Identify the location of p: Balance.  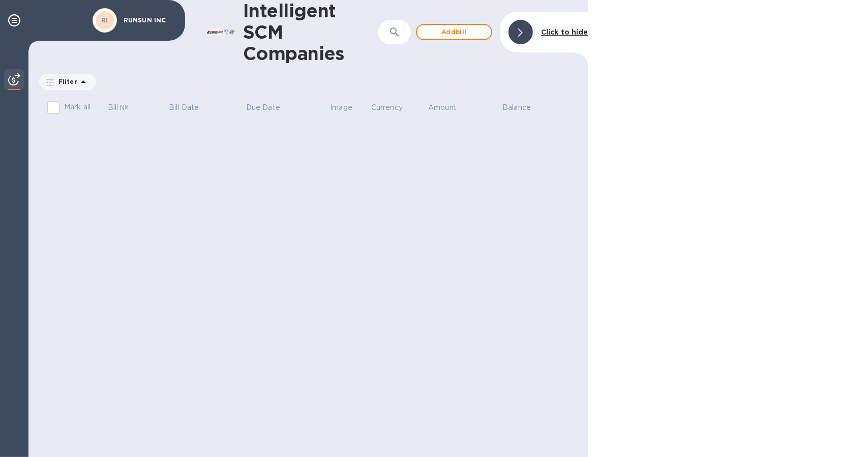
(516, 108).